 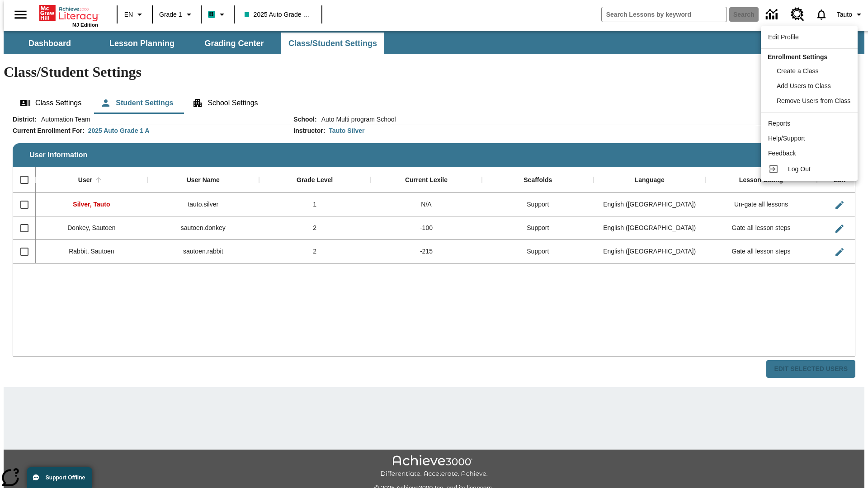 I want to click on span: Help/Support, so click(x=787, y=138).